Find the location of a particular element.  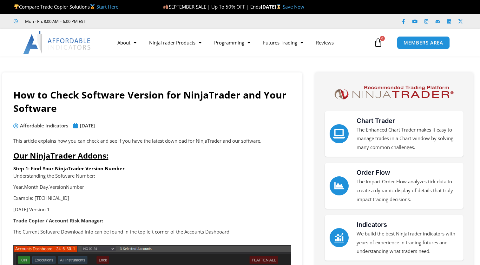

p: This article explains how you can check and see if you have the latest download for NinjaTrader a... is located at coordinates (152, 141).